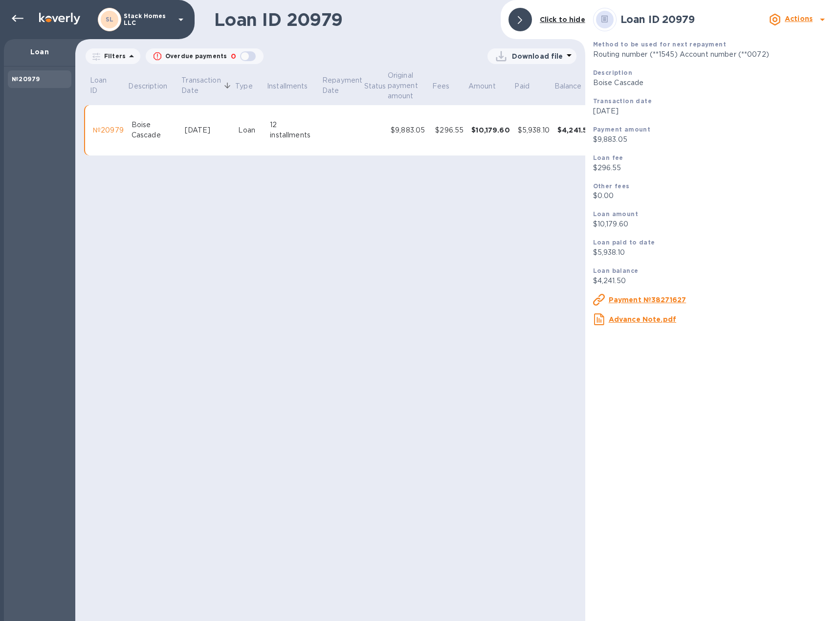 The image size is (840, 621). I want to click on span: Status, so click(375, 86).